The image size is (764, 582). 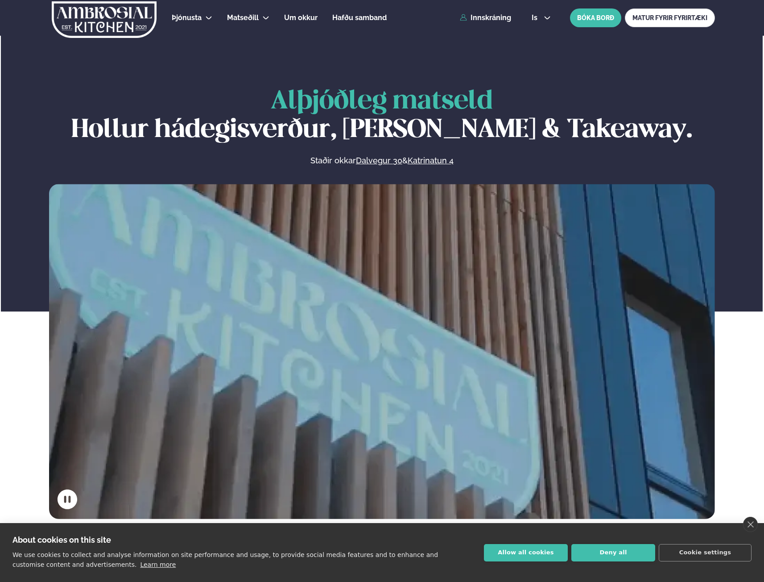 What do you see at coordinates (301, 17) in the screenshot?
I see `span: Um okkur` at bounding box center [301, 17].